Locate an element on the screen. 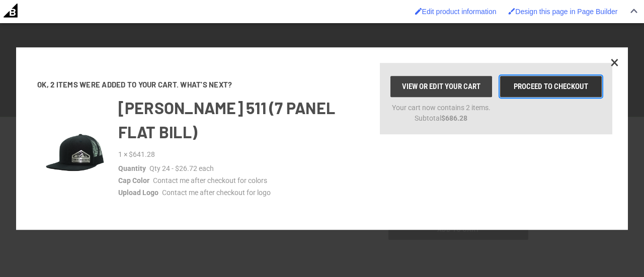  strong: $686.28 is located at coordinates (454, 118).